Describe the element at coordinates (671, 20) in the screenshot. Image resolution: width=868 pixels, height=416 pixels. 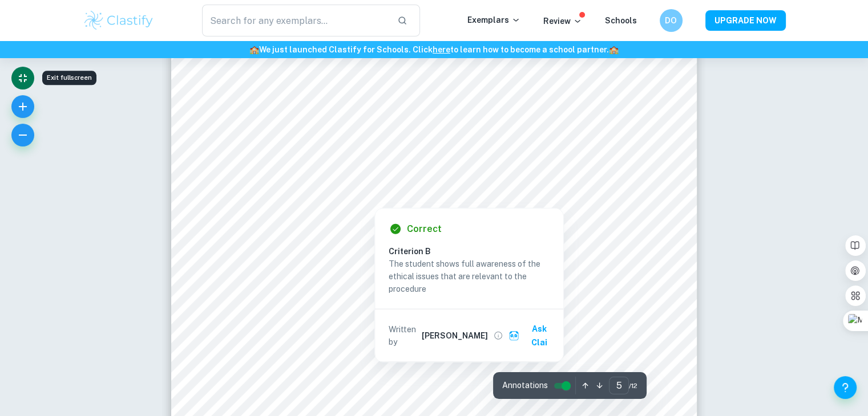
I see `button: DO` at that location.